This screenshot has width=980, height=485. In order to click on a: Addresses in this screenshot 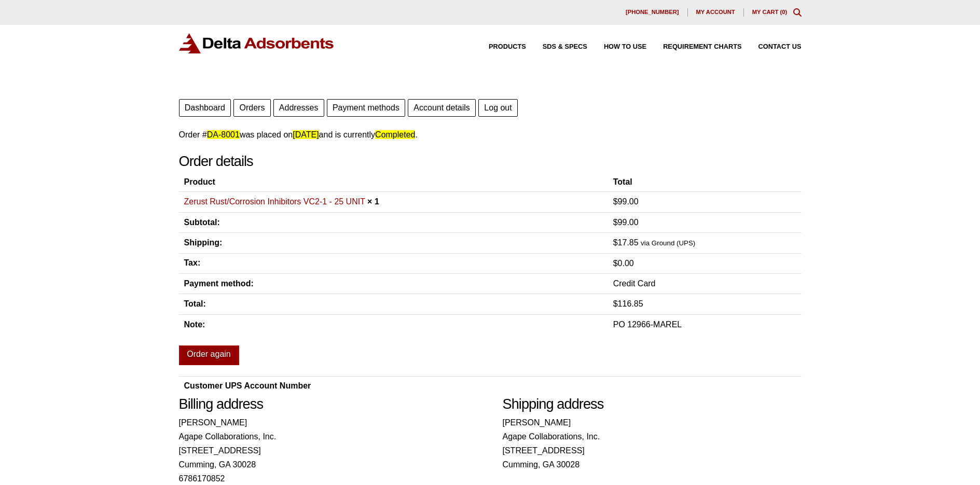, I will do `click(299, 108)`.